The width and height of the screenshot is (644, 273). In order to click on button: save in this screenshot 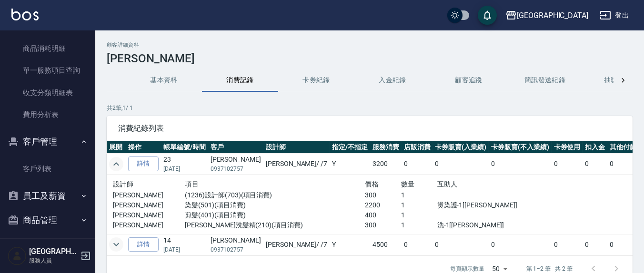, I will do `click(487, 15)`.